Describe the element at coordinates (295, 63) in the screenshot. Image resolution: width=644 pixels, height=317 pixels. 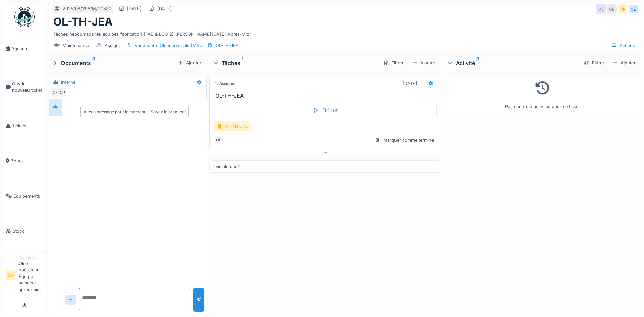
I see `div: Tâches` at that location.